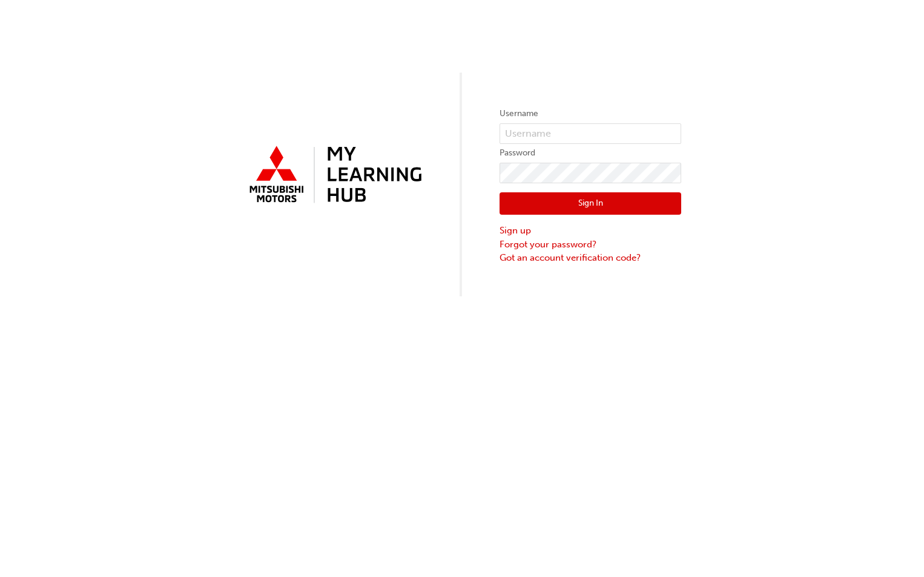 The width and height of the screenshot is (924, 577). What do you see at coordinates (591, 114) in the screenshot?
I see `label: Username` at bounding box center [591, 114].